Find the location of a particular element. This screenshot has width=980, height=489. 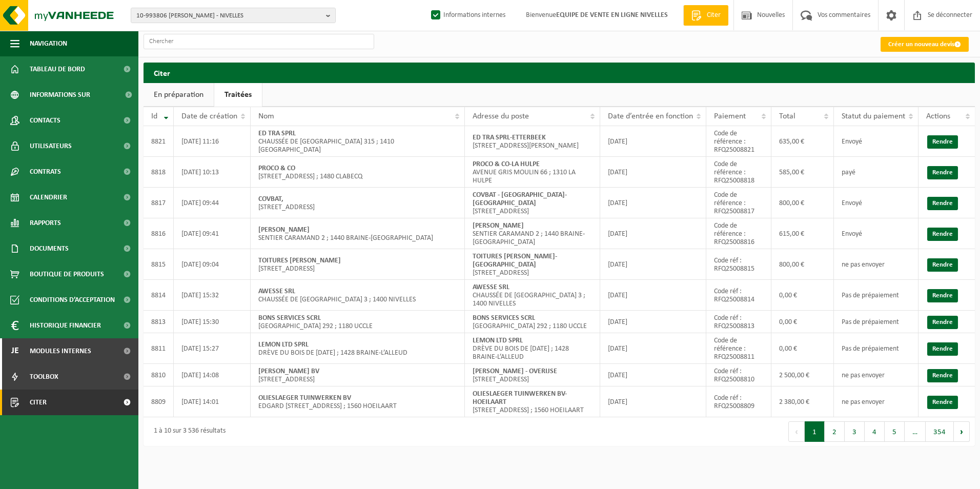

td: 0,00 € is located at coordinates (803, 295).